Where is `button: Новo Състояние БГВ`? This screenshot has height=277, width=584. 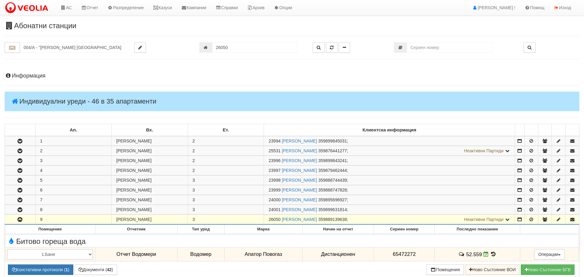 button: Новo Състояние БГВ is located at coordinates (547, 270).